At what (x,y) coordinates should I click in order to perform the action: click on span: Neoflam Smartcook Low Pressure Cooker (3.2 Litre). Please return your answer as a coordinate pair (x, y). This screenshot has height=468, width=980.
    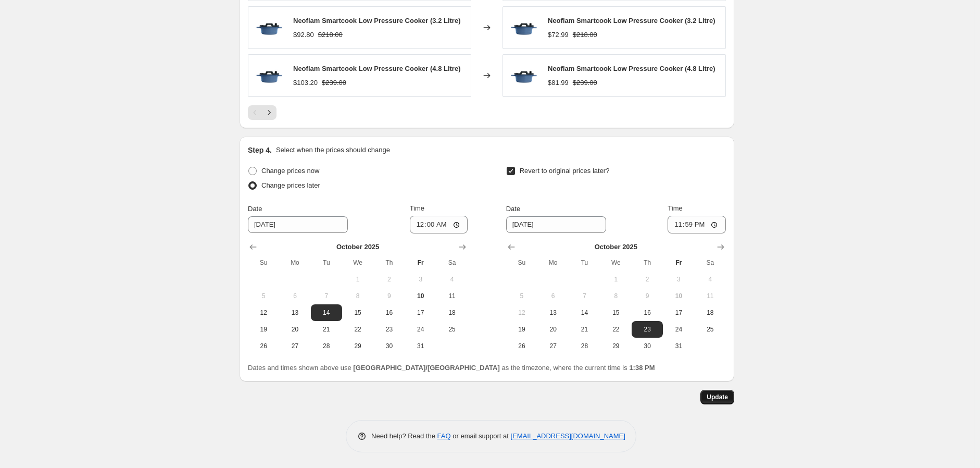
    Looking at the image, I should click on (631, 20).